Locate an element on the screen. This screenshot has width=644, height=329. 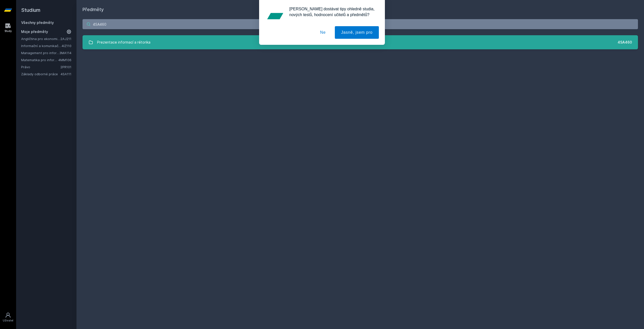
div: Uživatel is located at coordinates (8, 320).